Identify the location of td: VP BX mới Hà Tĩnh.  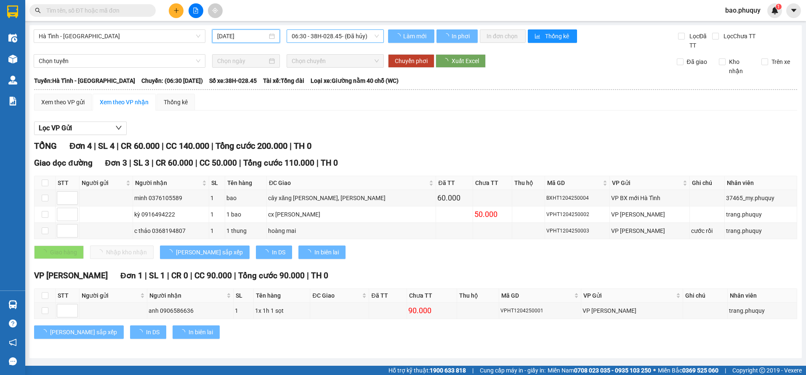
(650, 198).